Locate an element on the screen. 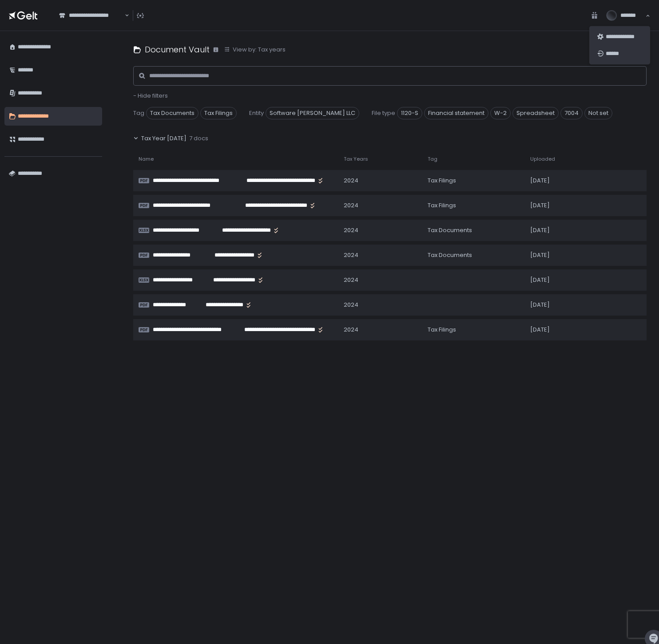 This screenshot has height=644, width=659. div: Search for option is located at coordinates (91, 16).